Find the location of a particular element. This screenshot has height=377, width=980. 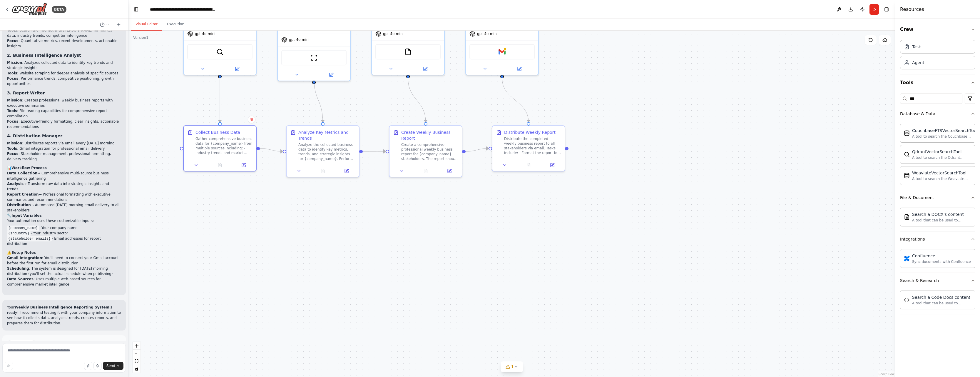

li: : Analyzes collected data to identify key trends and strategic insights is located at coordinates (64, 65).